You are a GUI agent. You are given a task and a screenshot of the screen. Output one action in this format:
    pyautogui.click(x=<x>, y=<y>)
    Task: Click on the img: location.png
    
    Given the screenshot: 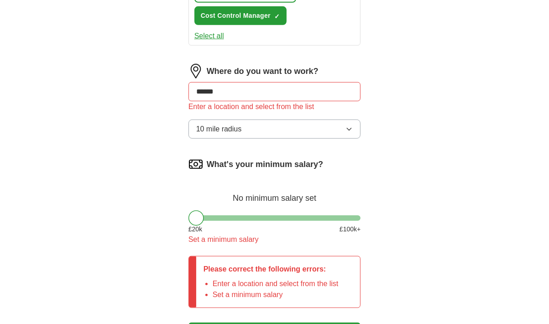 What is the action you would take?
    pyautogui.click(x=196, y=71)
    